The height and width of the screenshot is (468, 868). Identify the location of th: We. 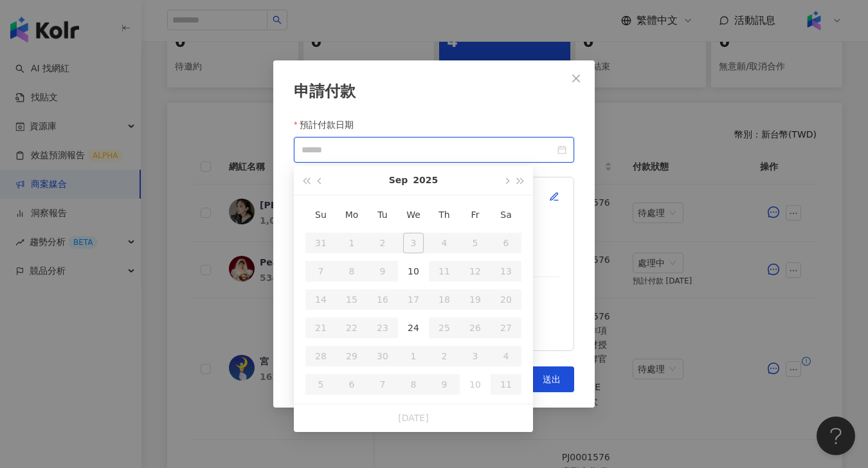
(414, 215).